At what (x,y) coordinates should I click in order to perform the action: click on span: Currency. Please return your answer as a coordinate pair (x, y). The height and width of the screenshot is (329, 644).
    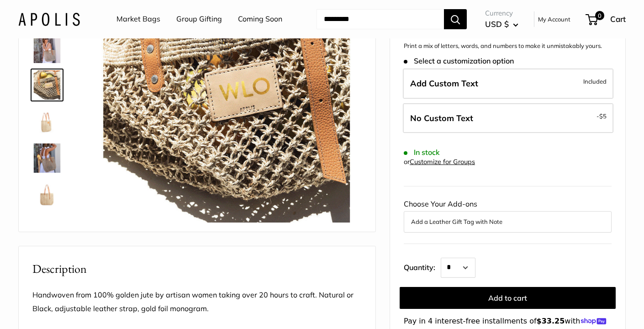
    Looking at the image, I should click on (501, 13).